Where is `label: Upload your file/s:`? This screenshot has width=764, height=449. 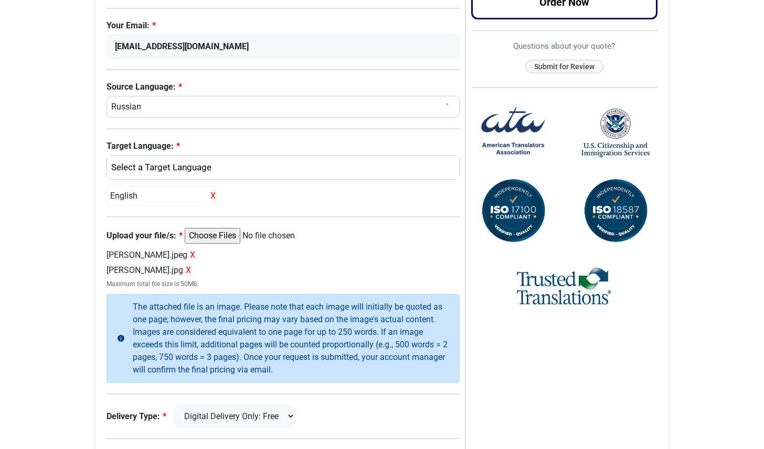 label: Upload your file/s: is located at coordinates (144, 236).